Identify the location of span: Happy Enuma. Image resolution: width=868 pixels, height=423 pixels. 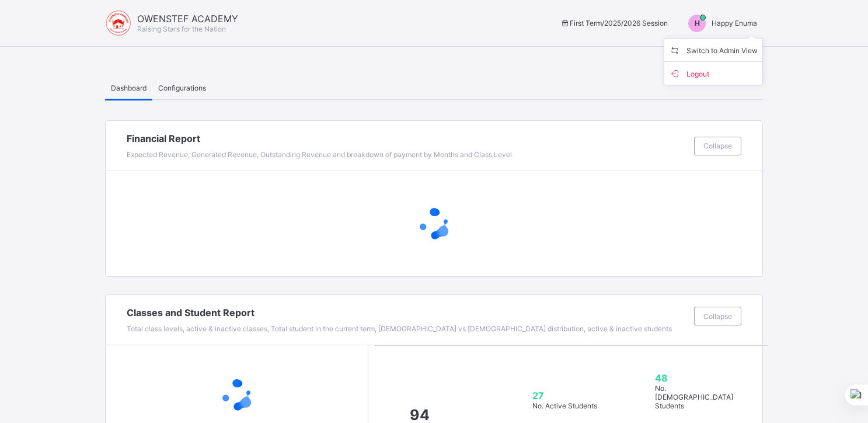
(735, 23).